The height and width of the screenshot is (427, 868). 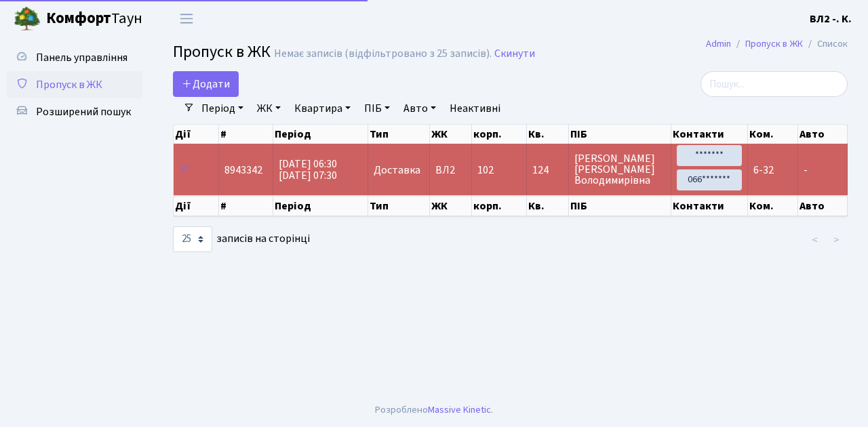 I want to click on a: Панель управління, so click(x=74, y=58).